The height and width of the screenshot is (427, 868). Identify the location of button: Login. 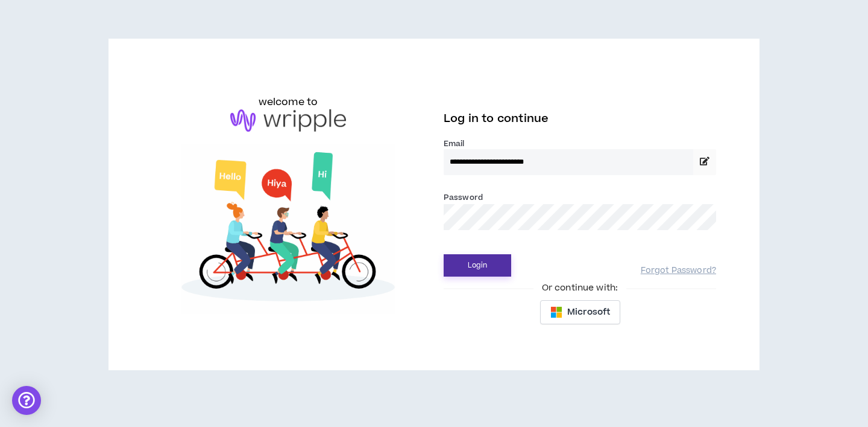
(477, 265).